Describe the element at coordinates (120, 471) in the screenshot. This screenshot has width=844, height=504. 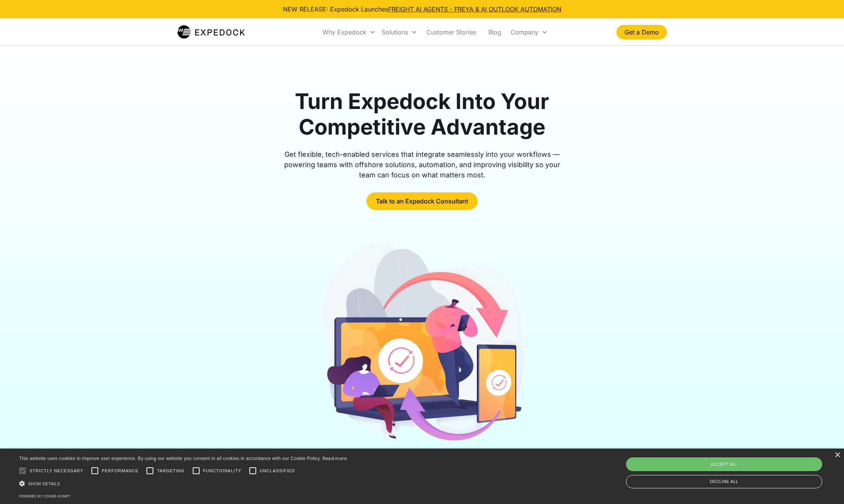
I see `span: Performance` at that location.